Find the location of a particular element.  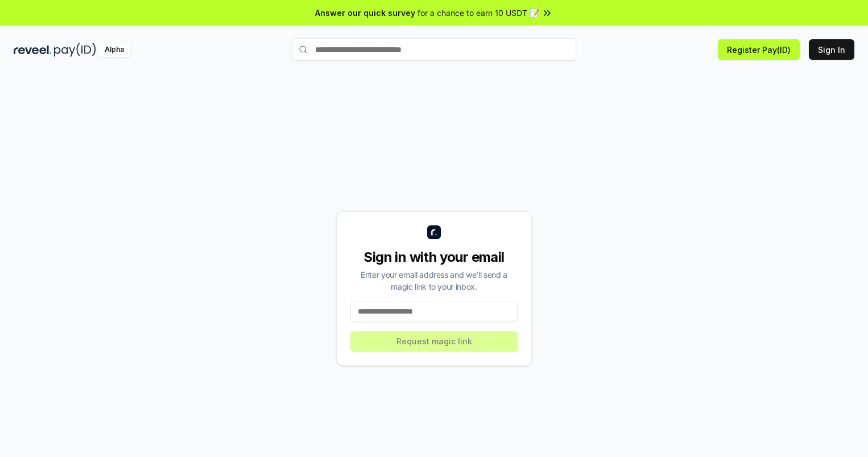

button: Register Pay(ID) is located at coordinates (759, 49).